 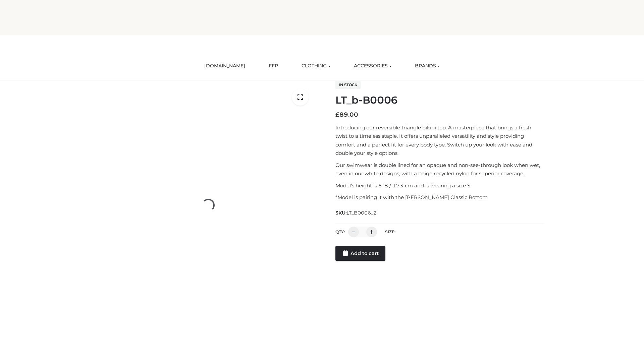 I want to click on a: FFP, so click(x=273, y=66).